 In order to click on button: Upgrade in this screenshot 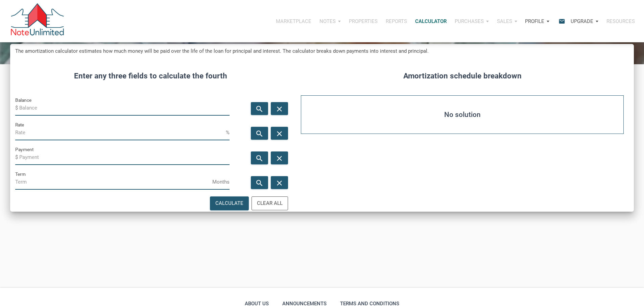, I will do `click(585, 21)`.